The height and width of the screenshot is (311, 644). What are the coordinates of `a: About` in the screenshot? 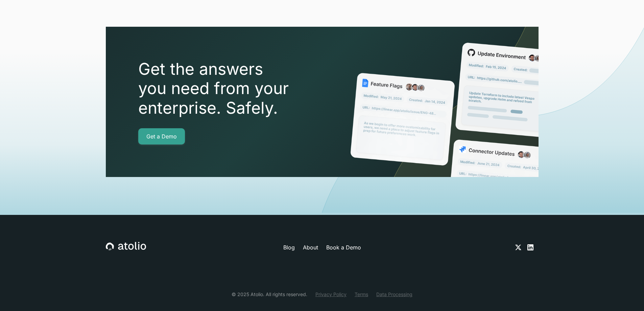 It's located at (310, 247).